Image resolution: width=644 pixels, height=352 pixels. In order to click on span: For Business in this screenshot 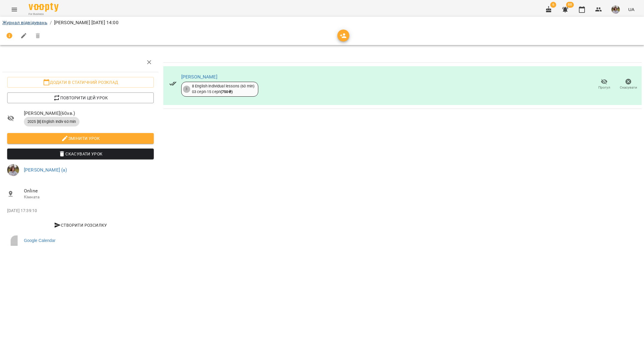, I will do `click(43, 14)`.